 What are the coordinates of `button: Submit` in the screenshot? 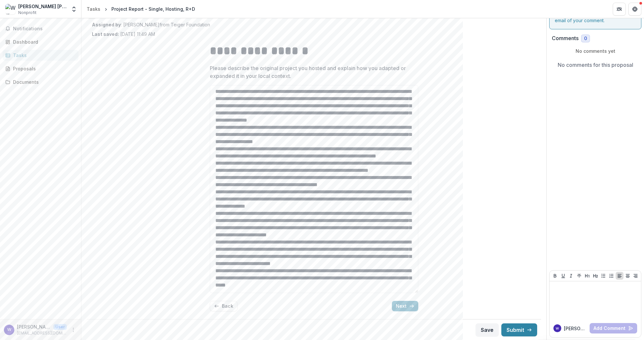 It's located at (519, 330).